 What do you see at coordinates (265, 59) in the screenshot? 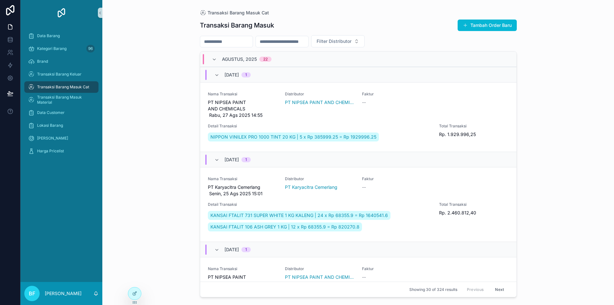
I see `div: 22` at bounding box center [265, 59].